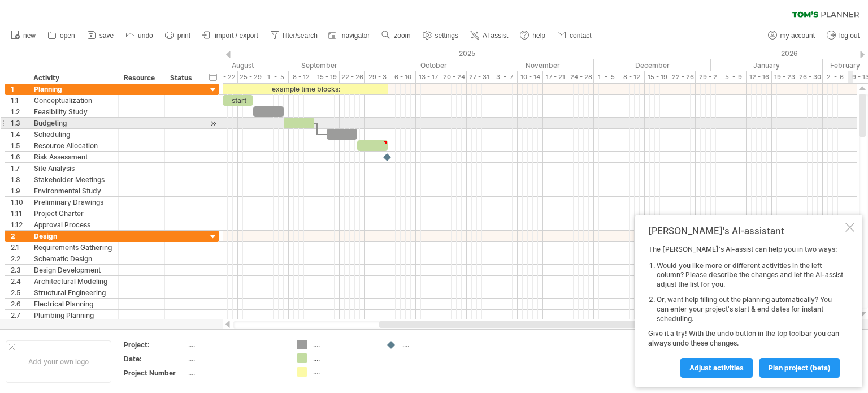 The image size is (868, 393). What do you see at coordinates (250, 77) in the screenshot?
I see `div: 25 - 29` at bounding box center [250, 77].